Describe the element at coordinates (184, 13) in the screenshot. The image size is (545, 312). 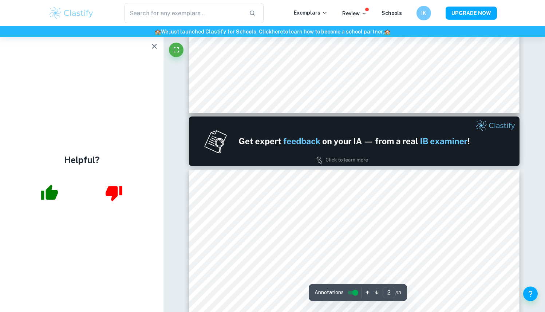
I see `input: Search for any exemplars...` at that location.